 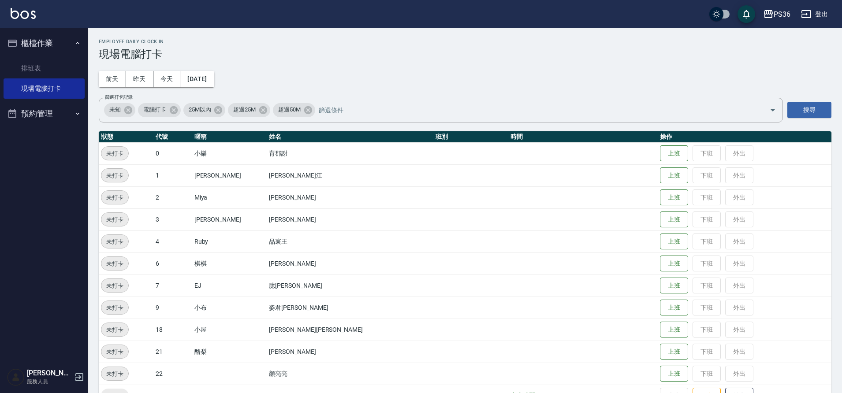 I want to click on th: 時間, so click(x=583, y=137).